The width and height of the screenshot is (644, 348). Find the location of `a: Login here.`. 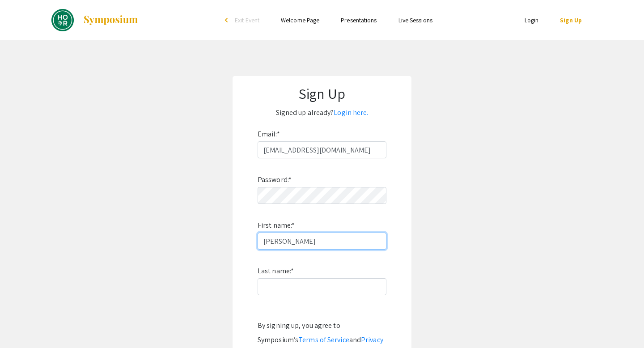

a: Login here. is located at coordinates (351, 112).